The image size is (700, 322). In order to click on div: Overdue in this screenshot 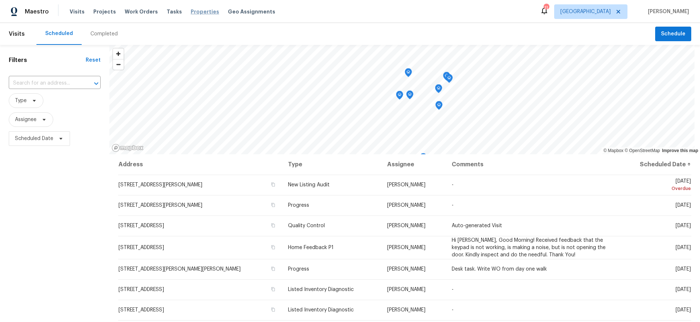, I will do `click(657, 188)`.